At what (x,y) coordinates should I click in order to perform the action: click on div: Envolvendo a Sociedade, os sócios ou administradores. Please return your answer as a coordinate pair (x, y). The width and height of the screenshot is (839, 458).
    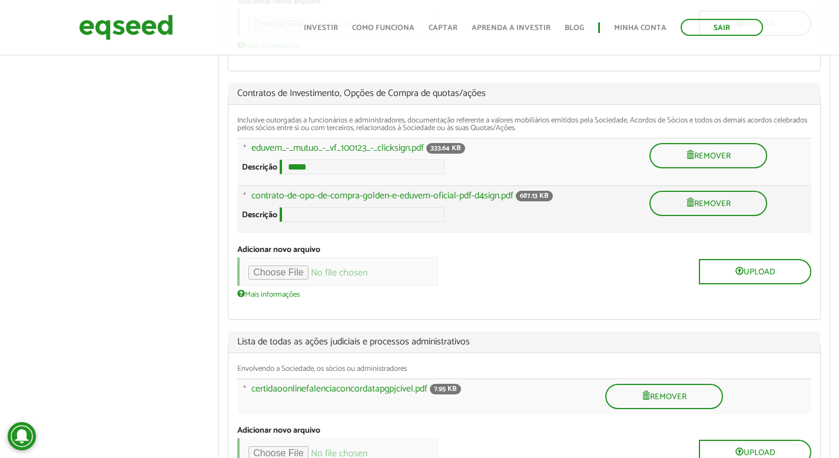
    Looking at the image, I should click on (524, 368).